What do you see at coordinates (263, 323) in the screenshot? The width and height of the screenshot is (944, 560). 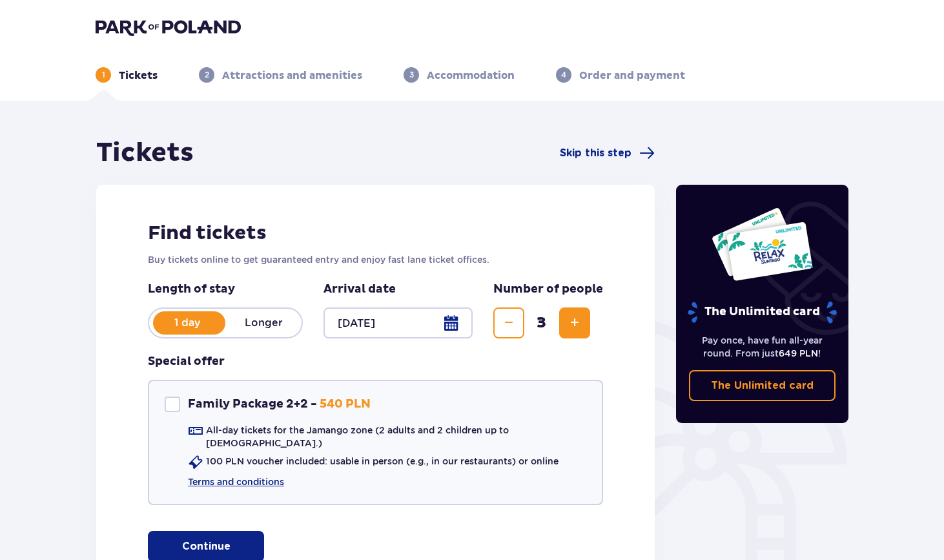 I see `p: Longer` at bounding box center [263, 323].